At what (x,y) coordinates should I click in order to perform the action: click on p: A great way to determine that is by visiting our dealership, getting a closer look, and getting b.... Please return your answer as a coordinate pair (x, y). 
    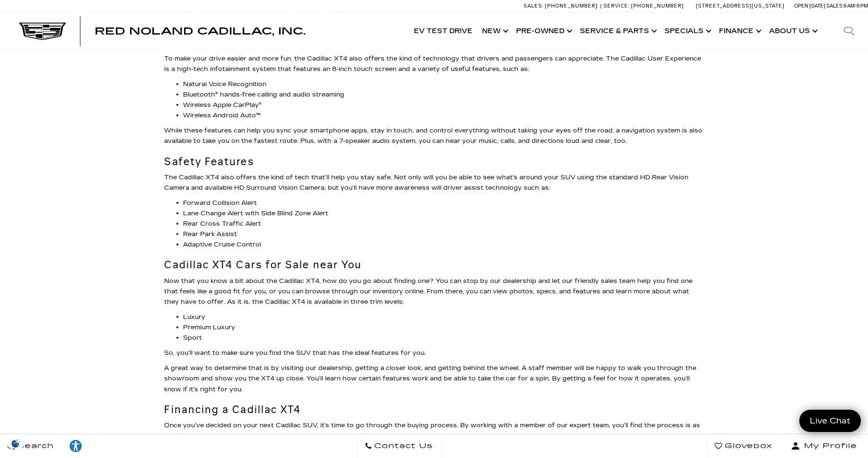
    Looking at the image, I should click on (435, 379).